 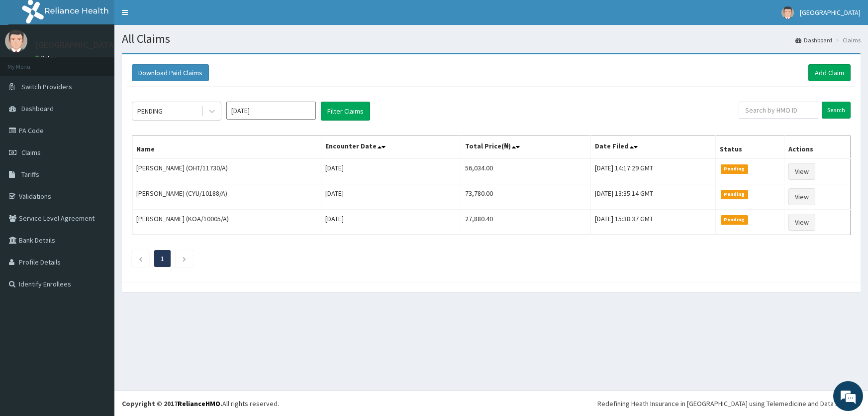 What do you see at coordinates (750, 147) in the screenshot?
I see `th: Status` at bounding box center [750, 147].